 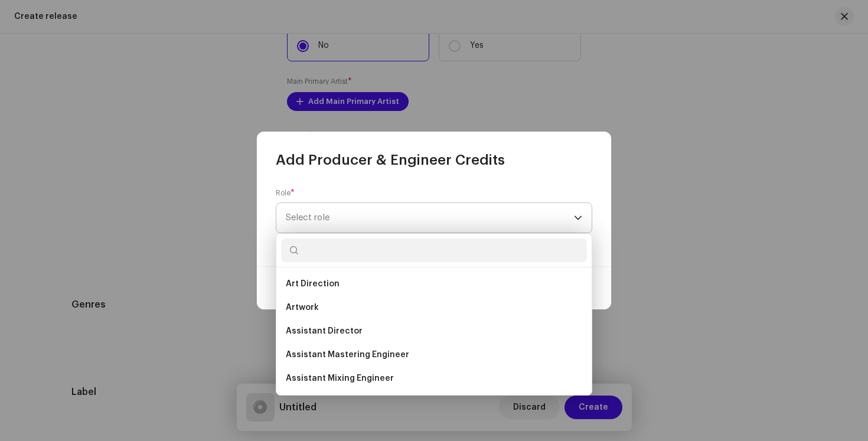 I want to click on li: Artwork, so click(x=434, y=308).